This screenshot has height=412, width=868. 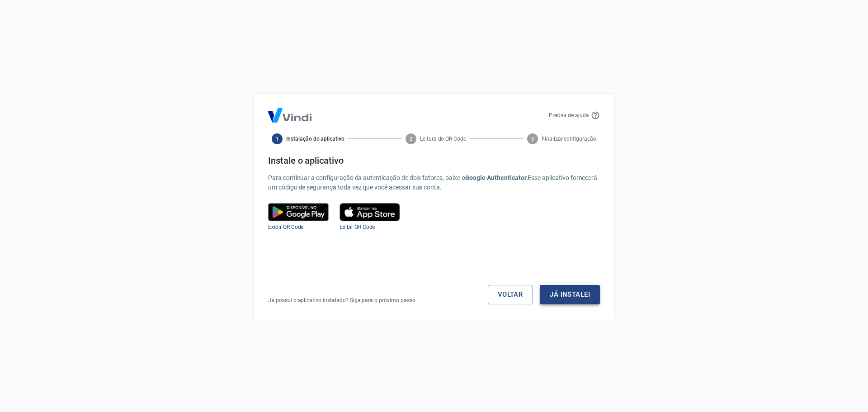 I want to click on p: Já possui o aplicativo instalado? Siga para o próximo passo., so click(x=342, y=300).